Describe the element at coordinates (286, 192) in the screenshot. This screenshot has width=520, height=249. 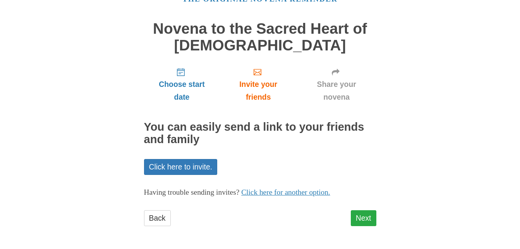
I see `a: Click here for another option.` at that location.